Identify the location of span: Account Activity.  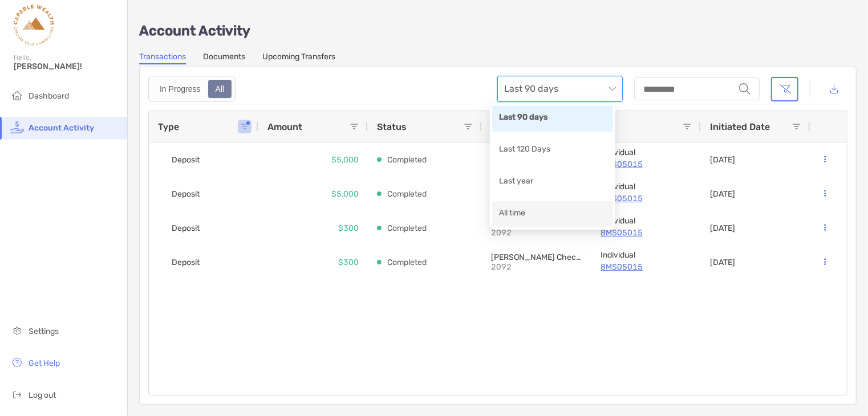
(61, 128).